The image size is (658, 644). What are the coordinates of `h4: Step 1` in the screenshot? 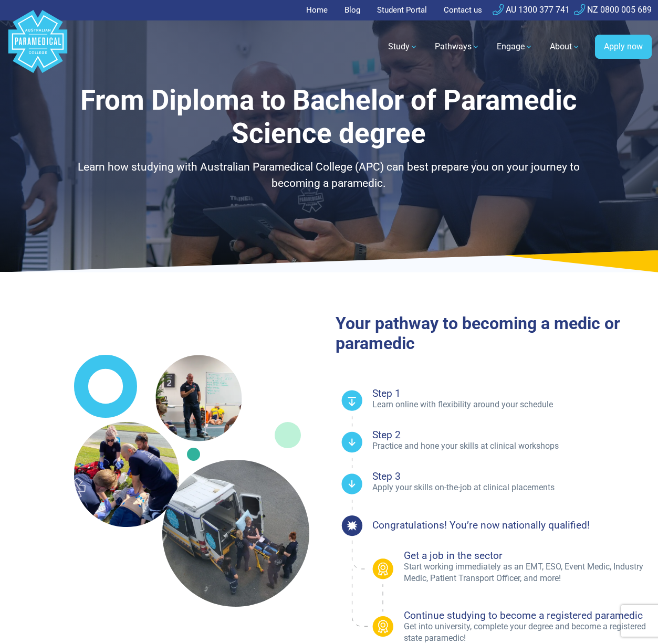 It's located at (512, 393).